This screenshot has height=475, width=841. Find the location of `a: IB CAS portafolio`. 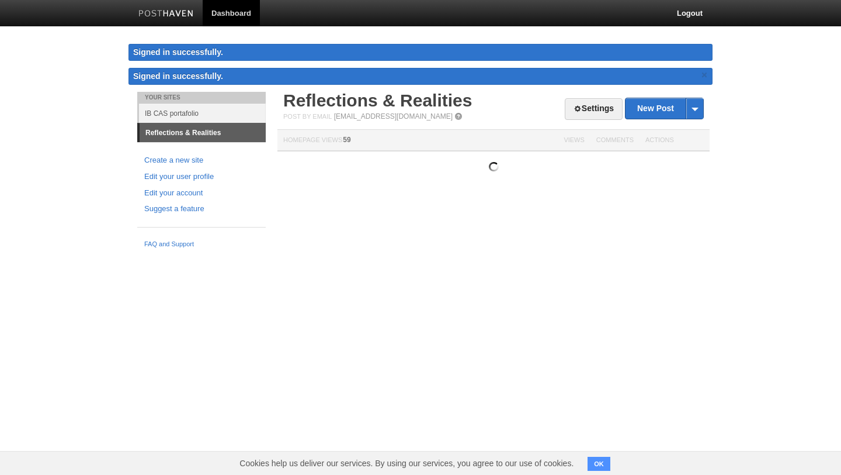

a: IB CAS portafolio is located at coordinates (202, 113).